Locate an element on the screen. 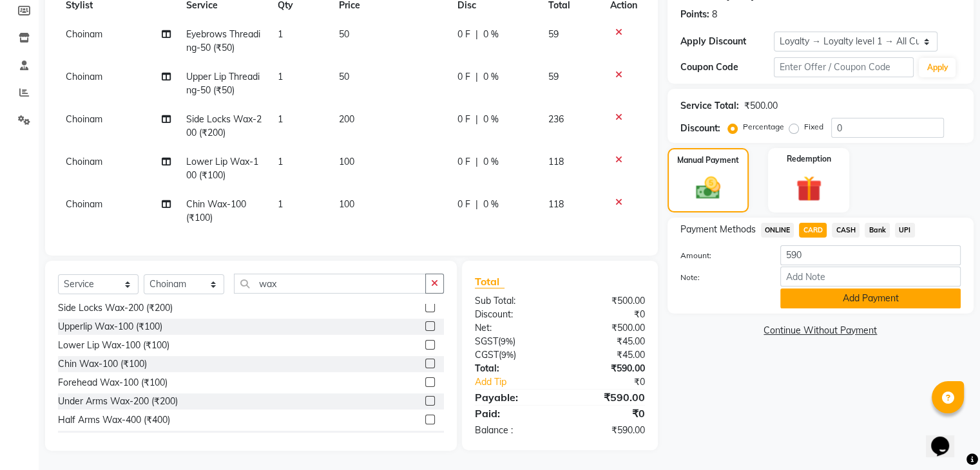 The height and width of the screenshot is (470, 980). span: Upper Lip Threading-50 (₹50) is located at coordinates (223, 83).